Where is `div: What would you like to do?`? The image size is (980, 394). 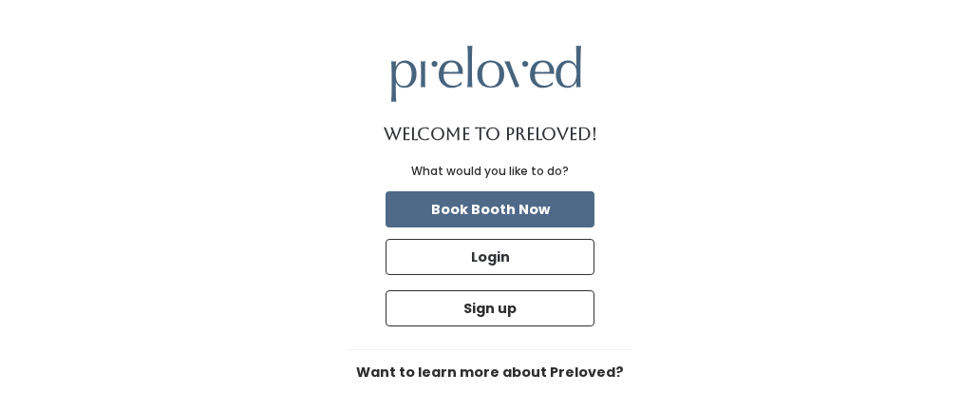
div: What would you like to do? is located at coordinates (490, 171).